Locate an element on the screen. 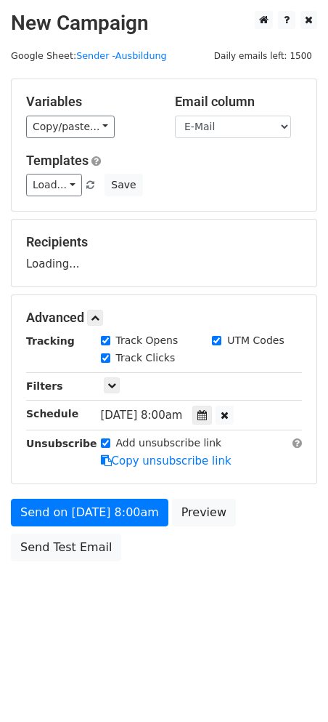 The height and width of the screenshot is (722, 328). h5: Recipients is located at coordinates (164, 242).